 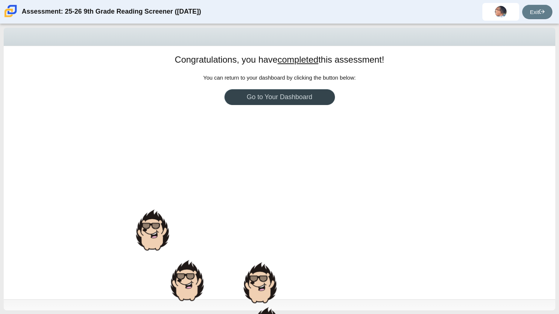 I want to click on a: Go to Your Dashboard, so click(x=279, y=97).